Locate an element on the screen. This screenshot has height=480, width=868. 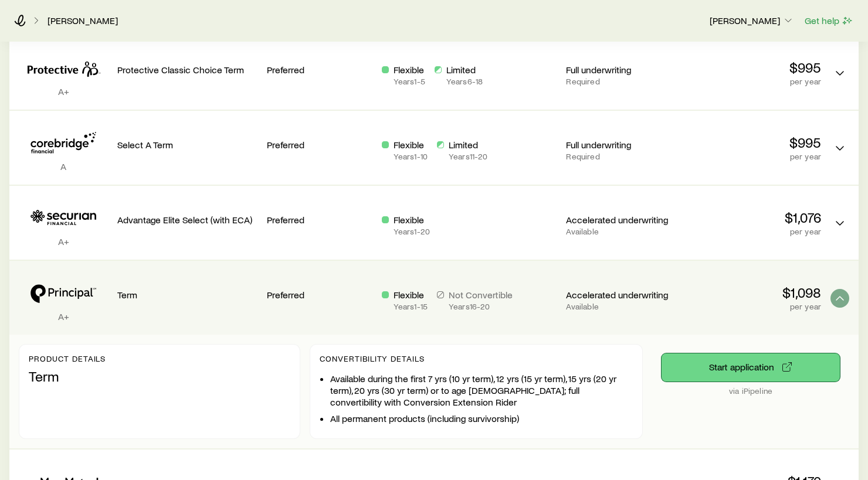
button: via iPipeline is located at coordinates (751, 368).